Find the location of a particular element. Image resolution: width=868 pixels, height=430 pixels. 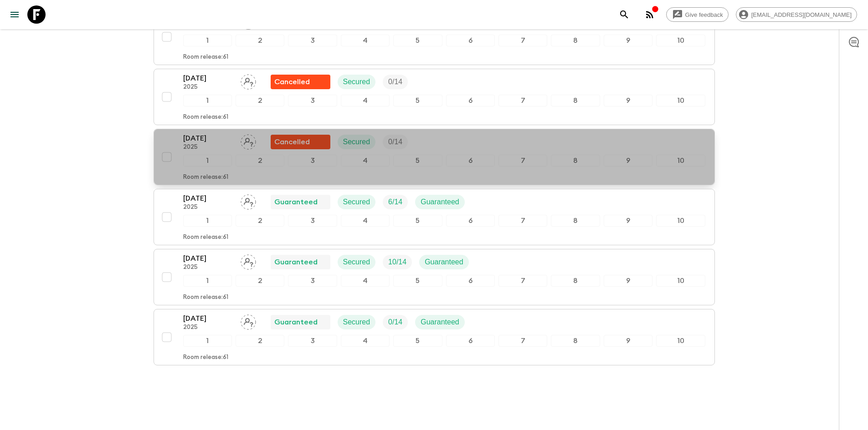

span: Give feedback is located at coordinates (704, 14).